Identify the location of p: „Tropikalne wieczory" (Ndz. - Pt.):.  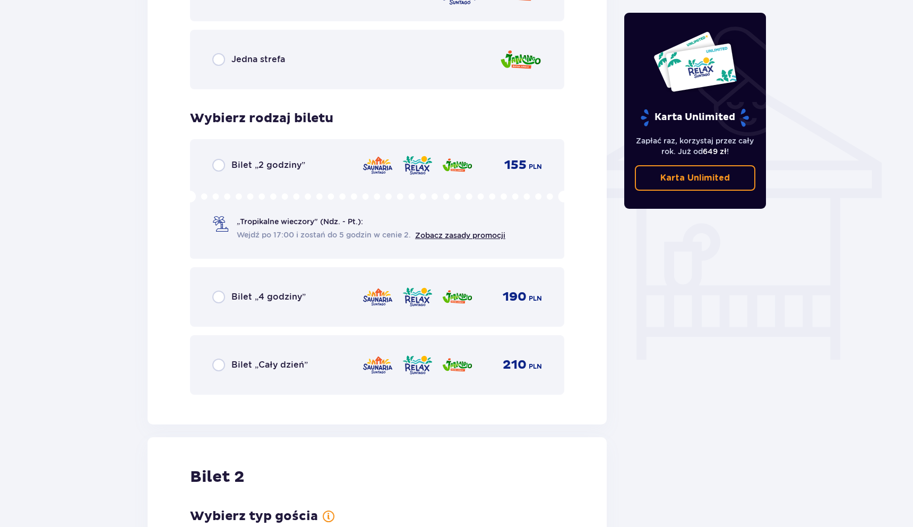
(300, 221).